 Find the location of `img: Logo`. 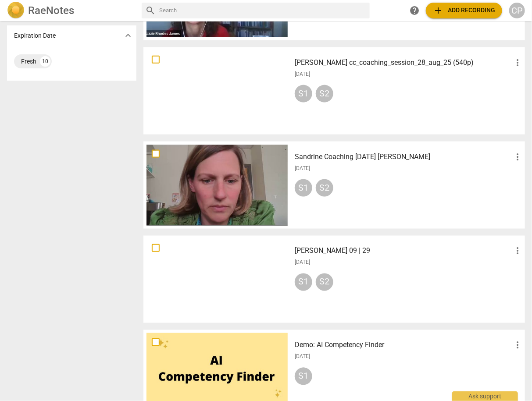

img: Logo is located at coordinates (16, 11).